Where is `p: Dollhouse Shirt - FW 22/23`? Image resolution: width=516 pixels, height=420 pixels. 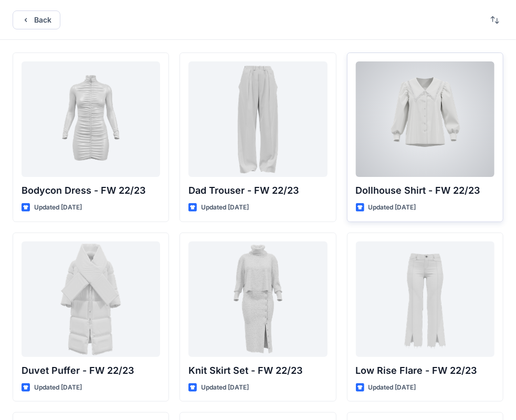 p: Dollhouse Shirt - FW 22/23 is located at coordinates (425, 191).